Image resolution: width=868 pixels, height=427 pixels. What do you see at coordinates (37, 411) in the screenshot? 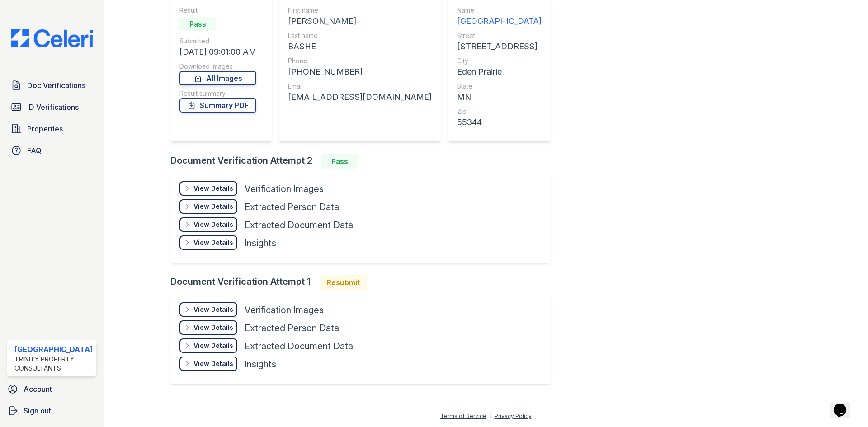
I see `span: Sign out` at bounding box center [37, 411].